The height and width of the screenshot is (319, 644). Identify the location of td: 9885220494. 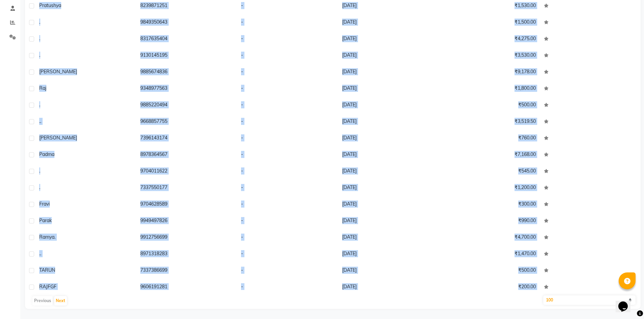
(186, 105).